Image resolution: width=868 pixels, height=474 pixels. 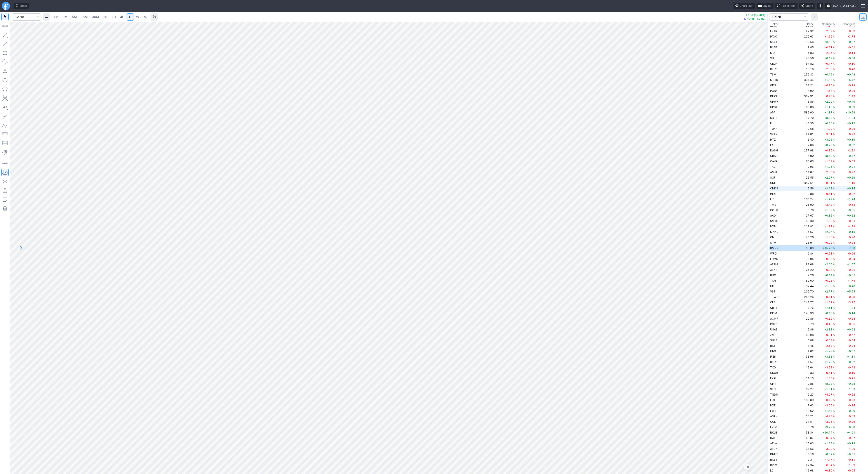 I want to click on span: ONDS, so click(x=774, y=188).